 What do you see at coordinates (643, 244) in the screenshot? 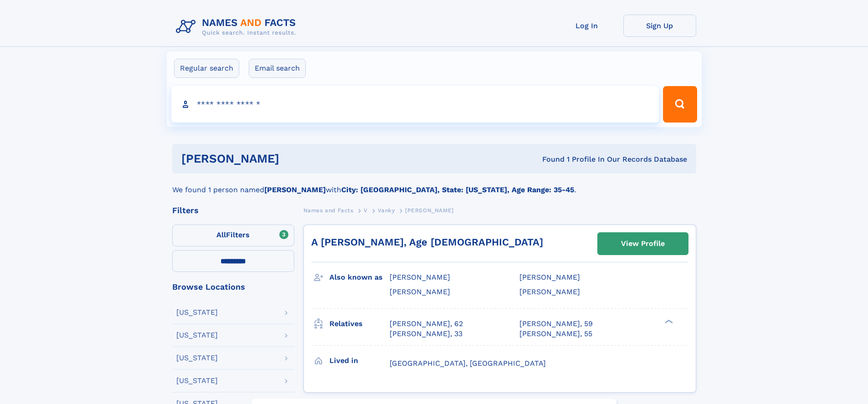
I see `a: View Profile` at bounding box center [643, 244].